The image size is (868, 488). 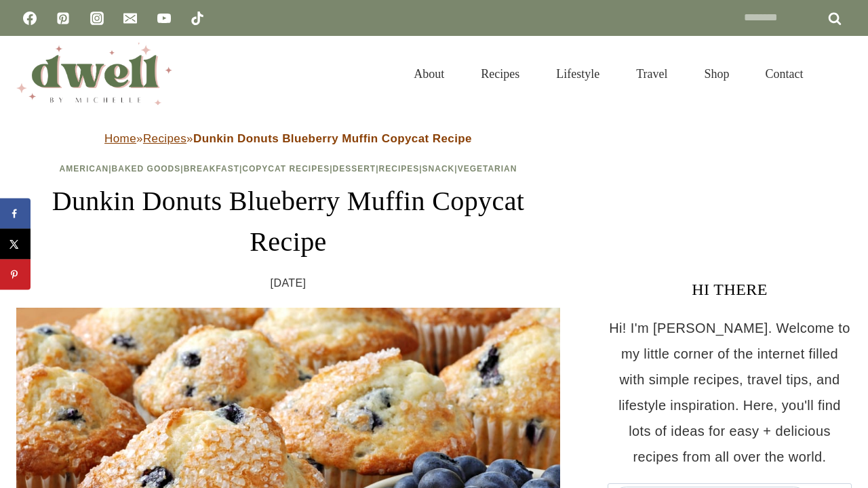 What do you see at coordinates (197, 19) in the screenshot?
I see `a: TikTok` at bounding box center [197, 19].